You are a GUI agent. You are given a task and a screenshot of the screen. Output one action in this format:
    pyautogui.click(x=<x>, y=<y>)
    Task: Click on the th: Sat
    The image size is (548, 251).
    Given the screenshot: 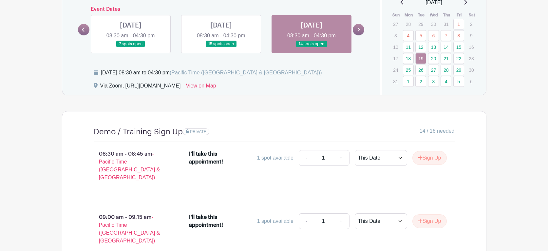 What is the action you would take?
    pyautogui.click(x=472, y=15)
    